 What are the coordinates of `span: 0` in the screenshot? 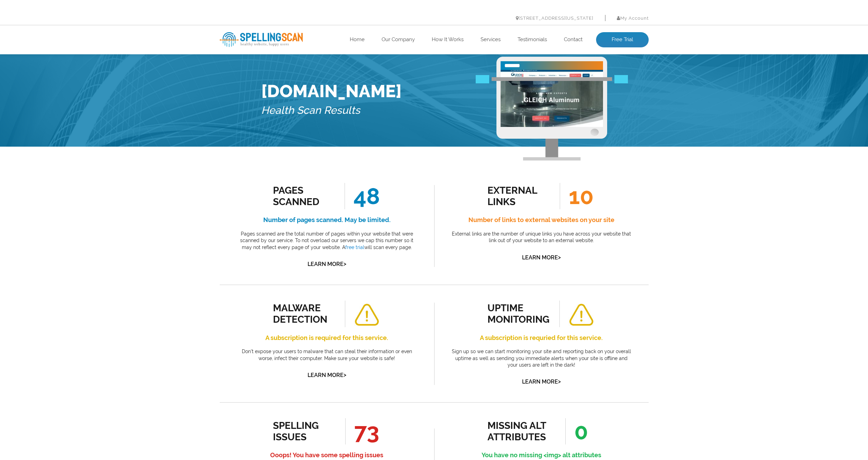 It's located at (577, 432).